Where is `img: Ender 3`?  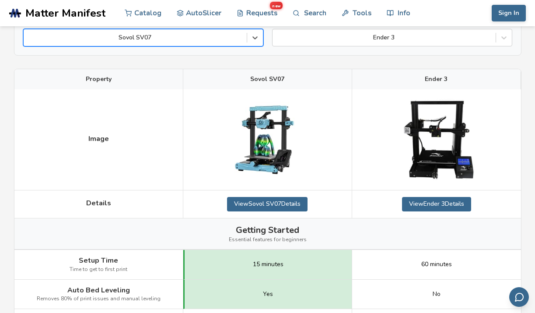
img: Ender 3 is located at coordinates (437, 140).